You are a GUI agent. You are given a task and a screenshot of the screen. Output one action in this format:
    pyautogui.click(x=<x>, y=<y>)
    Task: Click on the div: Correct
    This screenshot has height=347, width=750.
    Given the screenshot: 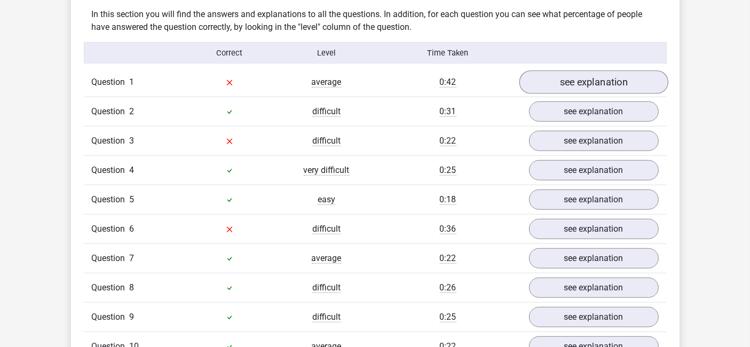 What is the action you would take?
    pyautogui.click(x=229, y=53)
    